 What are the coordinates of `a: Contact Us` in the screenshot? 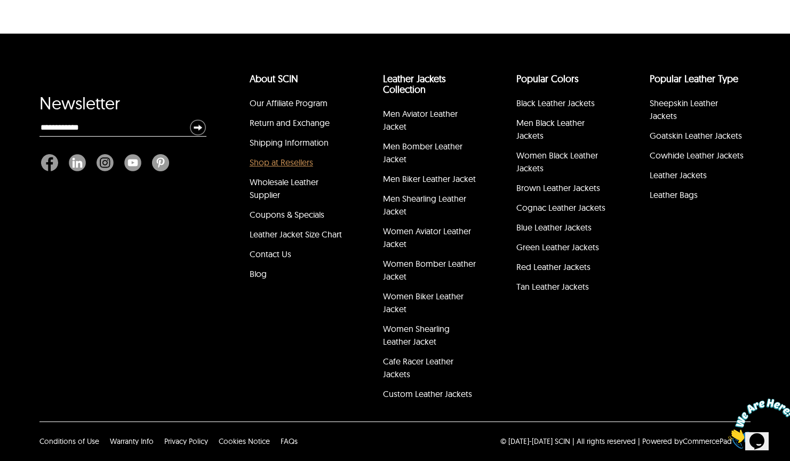 It's located at (270, 254).